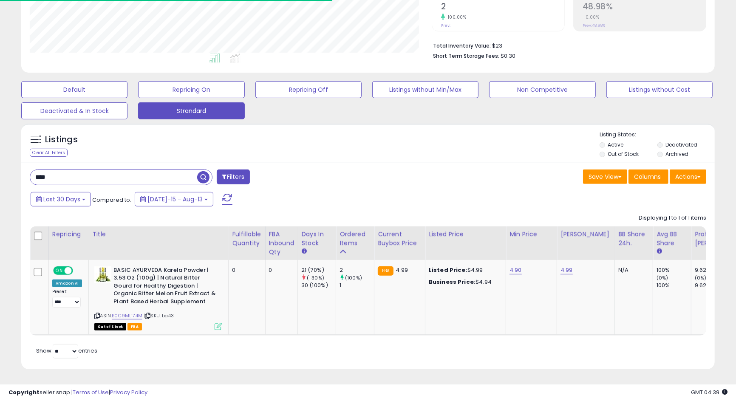 The height and width of the screenshot is (401, 736). Describe the element at coordinates (452, 282) in the screenshot. I see `b: Business Price:` at that location.